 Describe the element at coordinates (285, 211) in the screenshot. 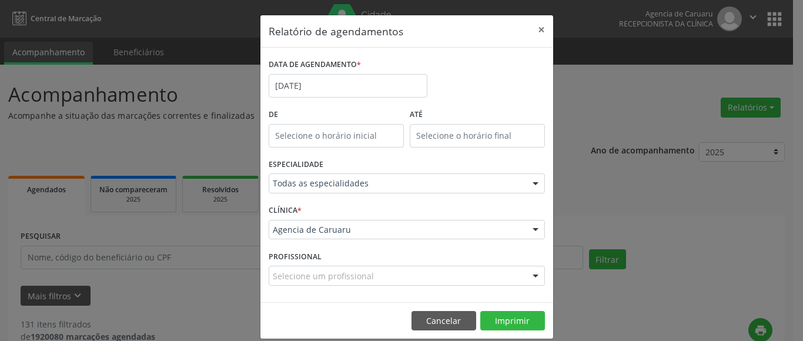

I see `label: CLÍNICA` at that location.